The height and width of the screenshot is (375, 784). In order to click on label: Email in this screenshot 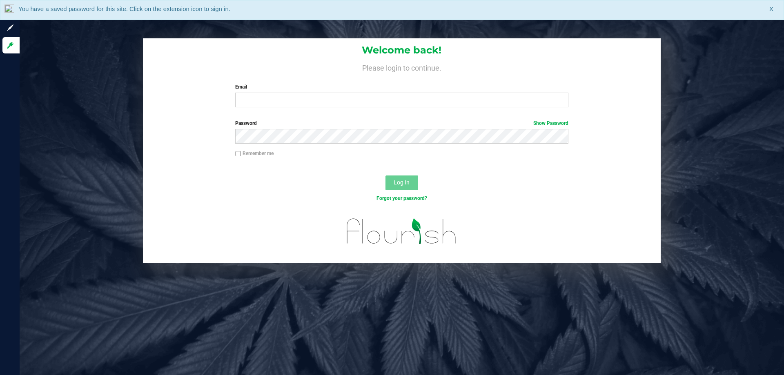, I will do `click(401, 87)`.